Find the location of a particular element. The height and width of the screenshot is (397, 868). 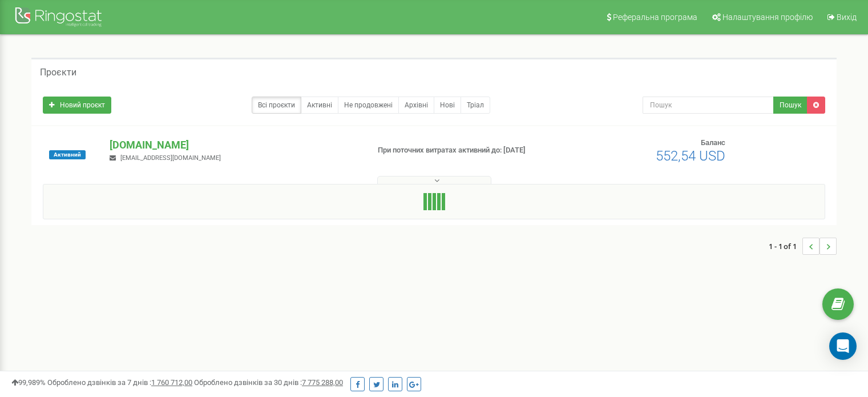

span: 99,989% is located at coordinates (28, 382).